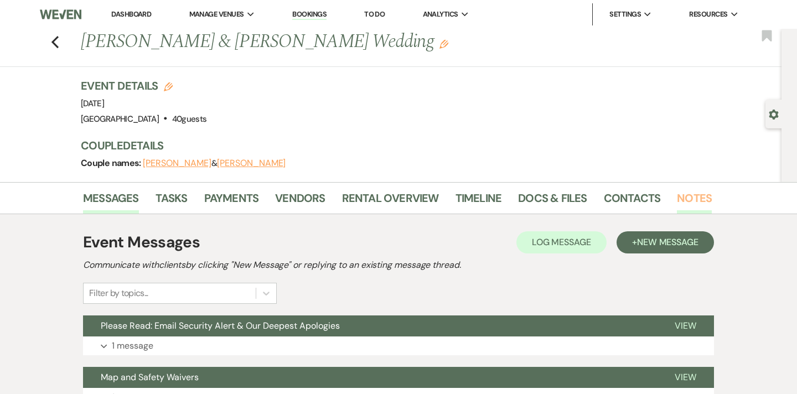  Describe the element at coordinates (561, 242) in the screenshot. I see `span: Log Message` at that location.